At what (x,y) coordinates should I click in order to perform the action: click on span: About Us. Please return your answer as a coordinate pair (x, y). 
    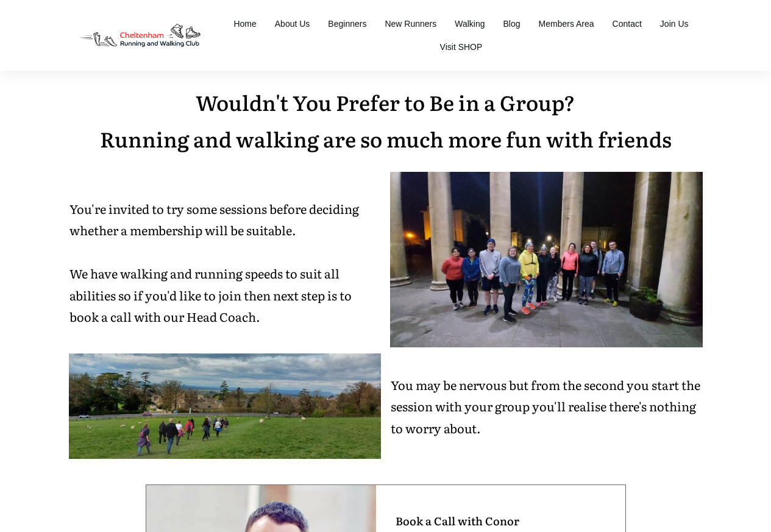
    Looking at the image, I should click on (292, 24).